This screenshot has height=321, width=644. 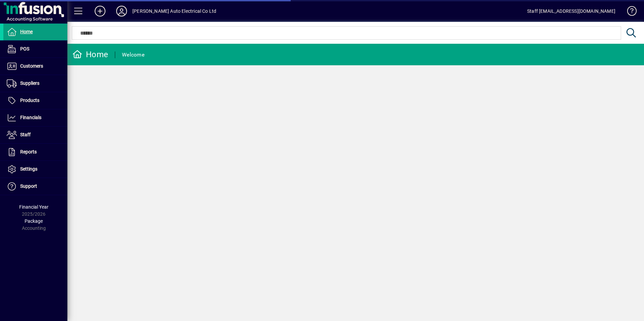 I want to click on a: Financials, so click(x=36, y=118).